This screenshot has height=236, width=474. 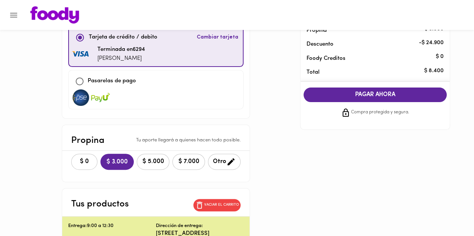 I want to click on button: Menu, so click(x=13, y=15).